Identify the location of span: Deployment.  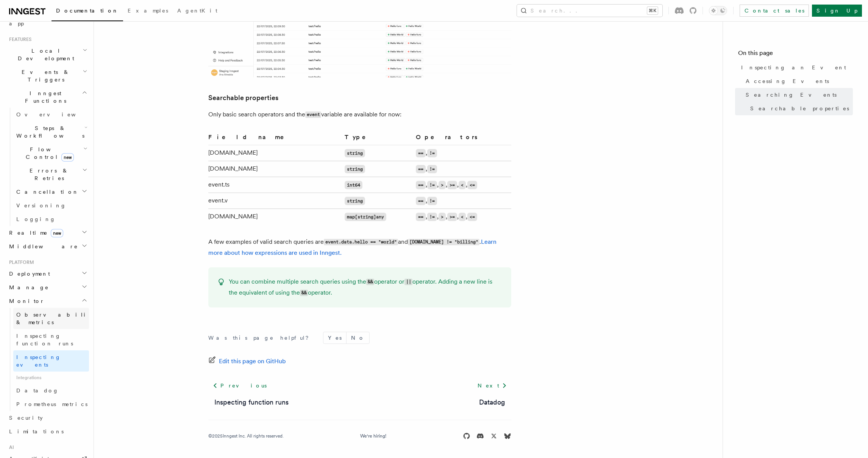
(28, 274).